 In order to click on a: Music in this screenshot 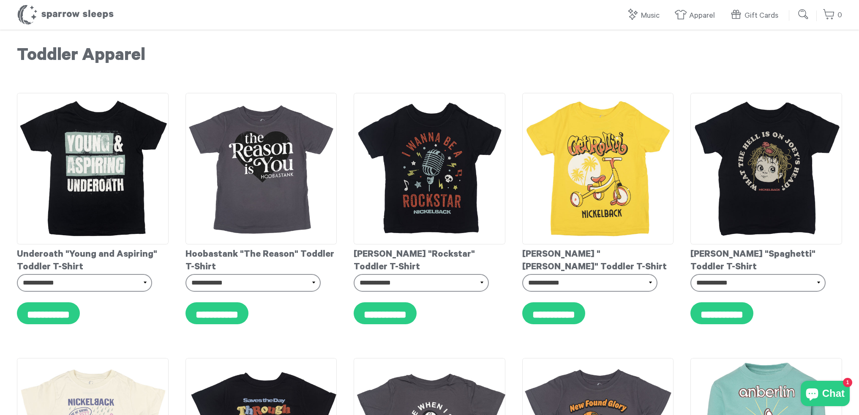, I will do `click(645, 16)`.